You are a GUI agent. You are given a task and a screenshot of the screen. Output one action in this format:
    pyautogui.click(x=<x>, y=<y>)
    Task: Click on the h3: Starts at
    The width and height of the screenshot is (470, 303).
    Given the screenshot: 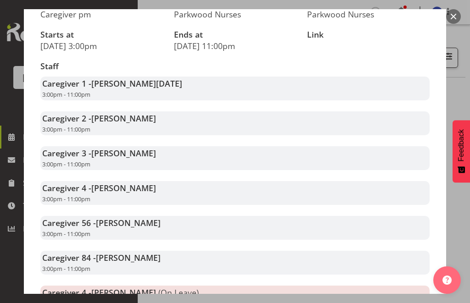 What is the action you would take?
    pyautogui.click(x=101, y=35)
    